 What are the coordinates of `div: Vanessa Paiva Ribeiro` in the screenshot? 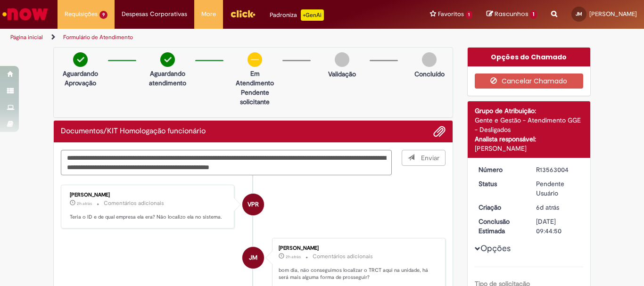 It's located at (253, 205).